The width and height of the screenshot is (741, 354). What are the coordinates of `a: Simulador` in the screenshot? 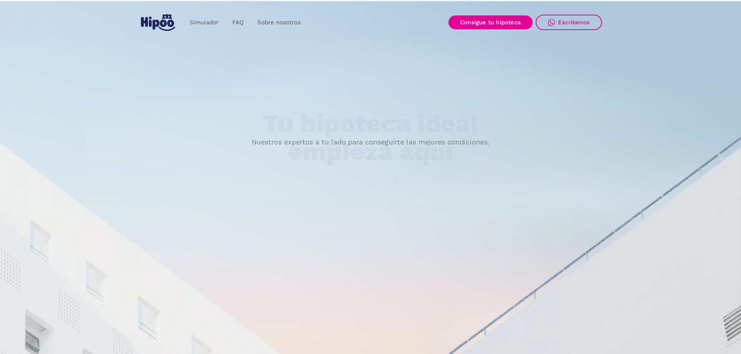 It's located at (204, 22).